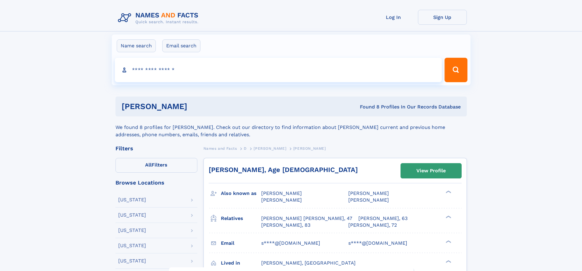 The image size is (582, 271). Describe the element at coordinates (241, 193) in the screenshot. I see `h3: Also known as` at that location.